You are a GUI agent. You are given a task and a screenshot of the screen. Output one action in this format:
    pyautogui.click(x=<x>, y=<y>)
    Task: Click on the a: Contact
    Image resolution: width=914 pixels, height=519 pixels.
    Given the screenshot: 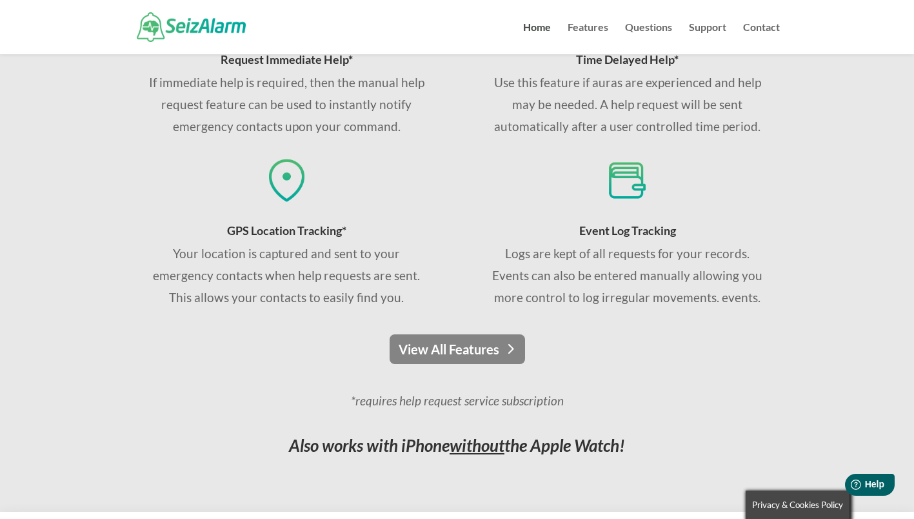 What is the action you would take?
    pyautogui.click(x=761, y=38)
    